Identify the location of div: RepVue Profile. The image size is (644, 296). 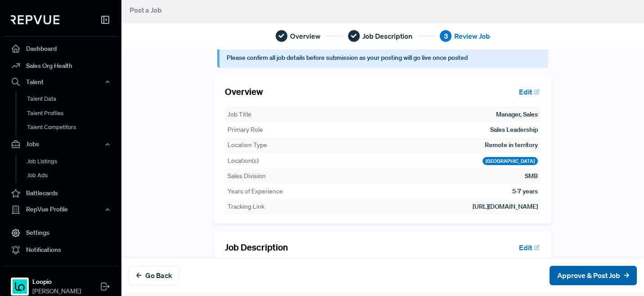
(61, 209).